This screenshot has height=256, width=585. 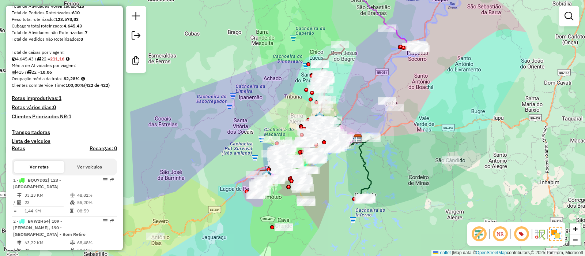 I want to click on a: Leaflet, so click(x=442, y=252).